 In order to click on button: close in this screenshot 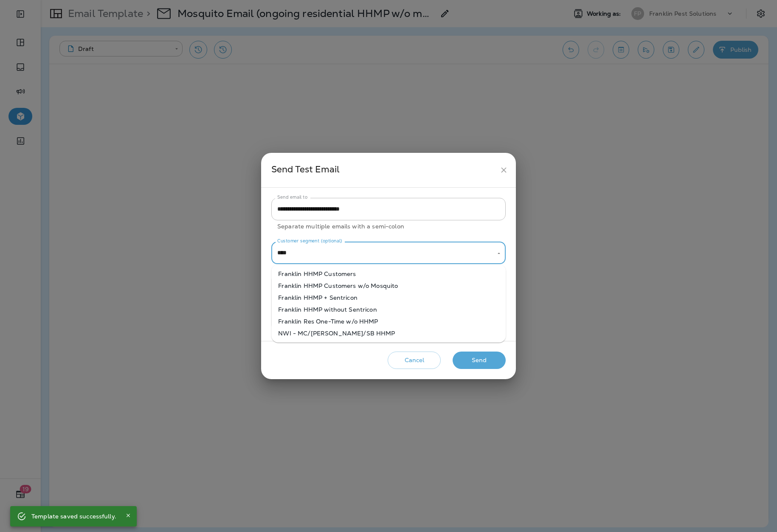, I will do `click(504, 169)`.